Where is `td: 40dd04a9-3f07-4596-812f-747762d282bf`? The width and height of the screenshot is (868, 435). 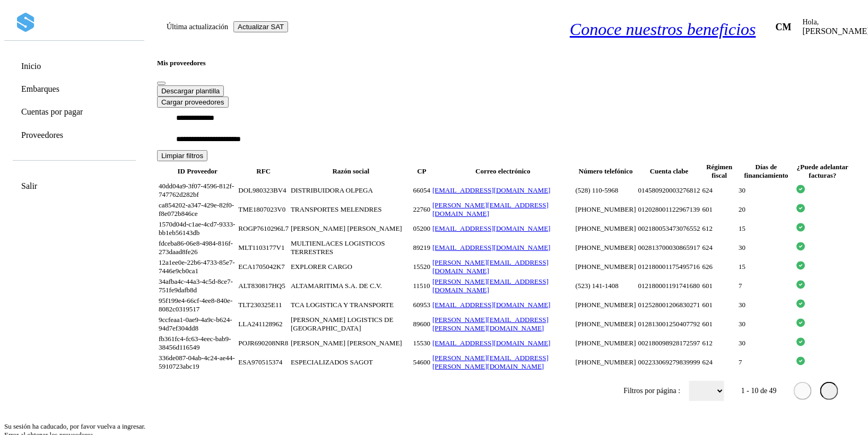
td: 40dd04a9-3f07-4596-812f-747762d282bf is located at coordinates (197, 191).